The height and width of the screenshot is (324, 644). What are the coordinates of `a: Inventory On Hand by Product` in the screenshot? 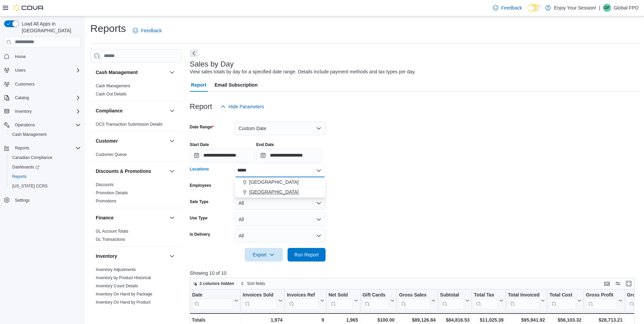 It's located at (123, 302).